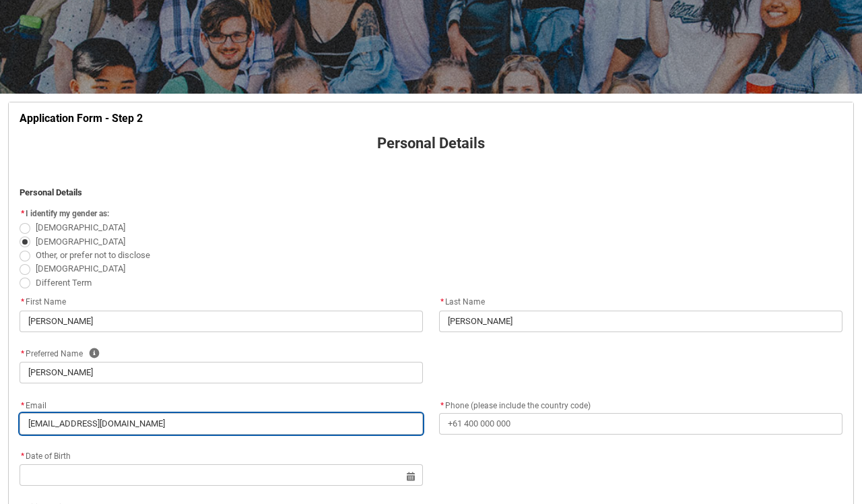 Image resolution: width=862 pixels, height=504 pixels. Describe the element at coordinates (51, 354) in the screenshot. I see `span: Preferred Name` at that location.